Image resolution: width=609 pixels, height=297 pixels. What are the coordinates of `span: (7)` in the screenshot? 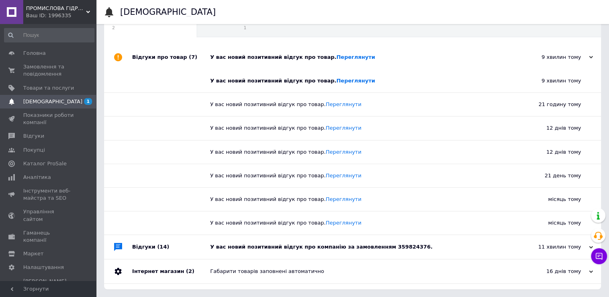 It's located at (193, 57).